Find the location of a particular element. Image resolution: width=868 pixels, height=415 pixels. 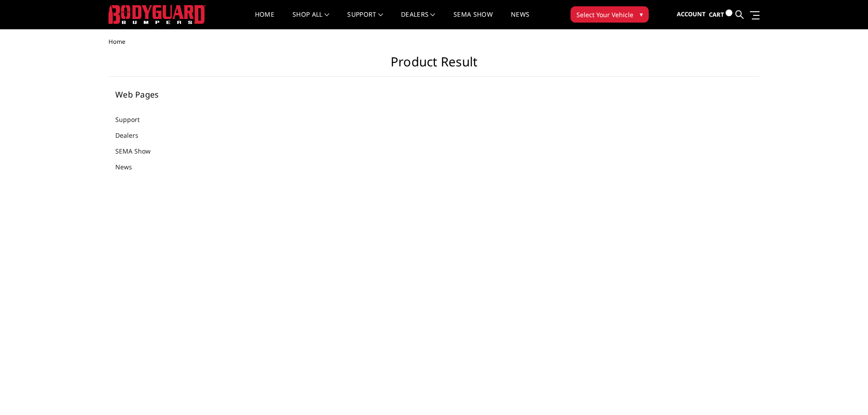

h1: Product Result is located at coordinates (434, 66).